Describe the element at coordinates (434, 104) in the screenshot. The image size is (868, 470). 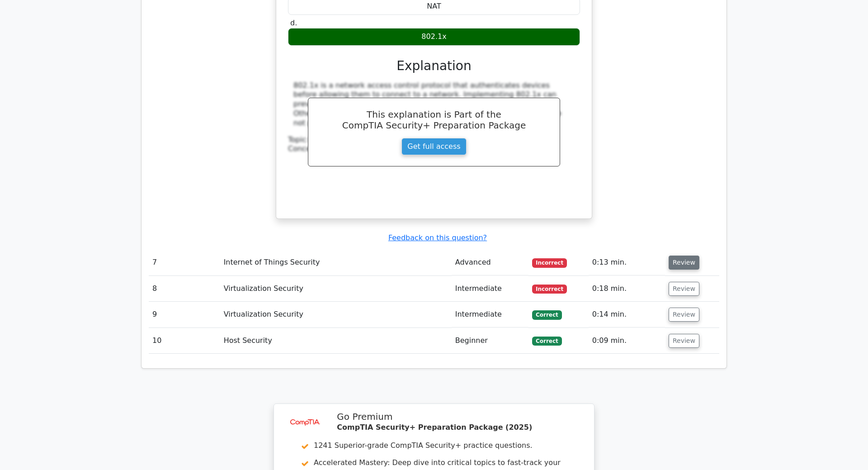
I see `div: 802.1x is a network access control protocol that authenticates devices before allowing them to co...` at that location.